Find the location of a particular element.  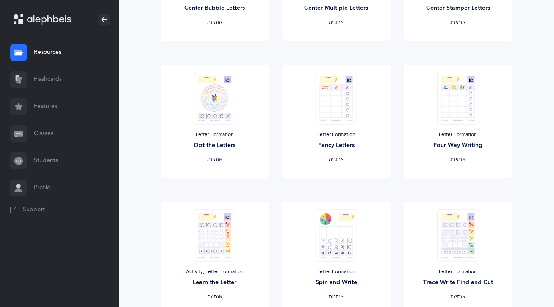

div: Activity, Letter Formation is located at coordinates (214, 272).